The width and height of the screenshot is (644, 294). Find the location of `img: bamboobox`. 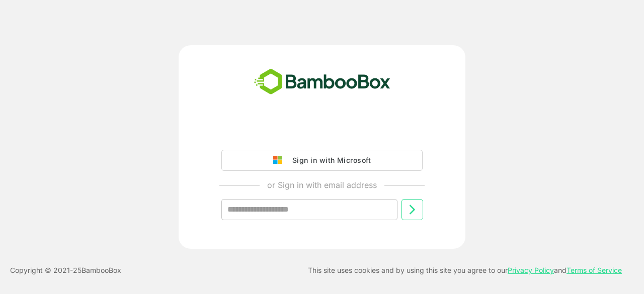

img: bamboobox is located at coordinates (322, 82).